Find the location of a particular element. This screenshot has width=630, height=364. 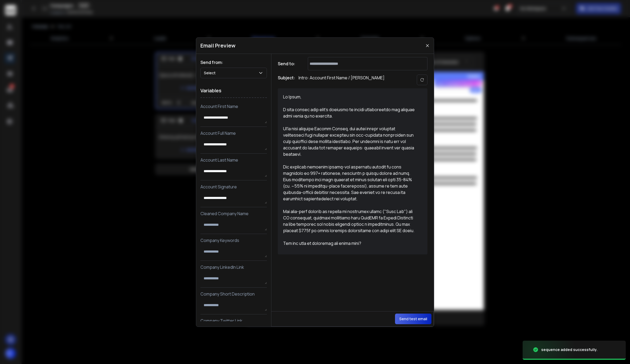

h1: Send from: is located at coordinates (233, 62).